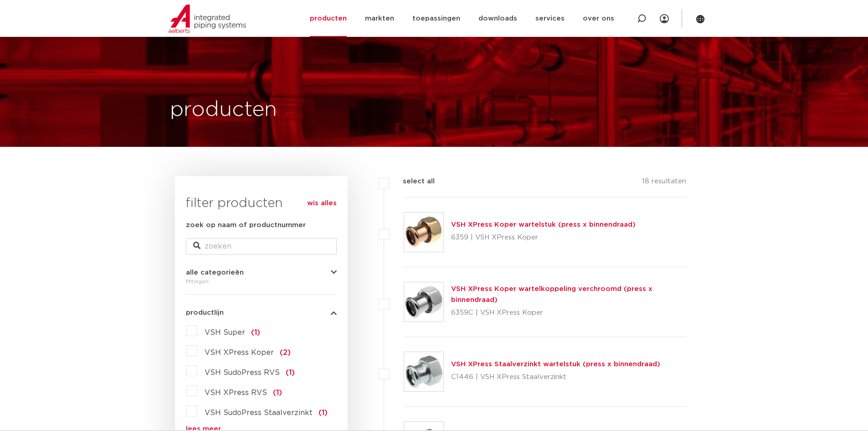 The image size is (868, 431). I want to click on span: VSH Super, so click(225, 332).